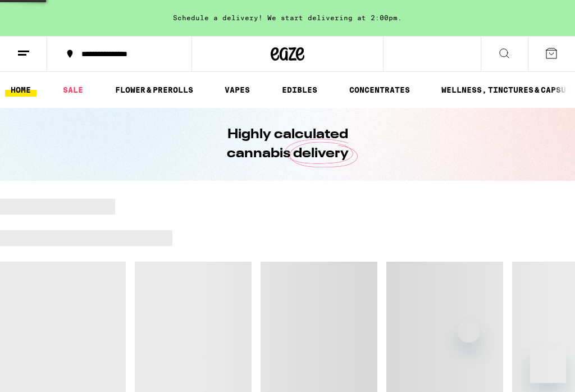  I want to click on a: CONCENTRATES, so click(380, 90).